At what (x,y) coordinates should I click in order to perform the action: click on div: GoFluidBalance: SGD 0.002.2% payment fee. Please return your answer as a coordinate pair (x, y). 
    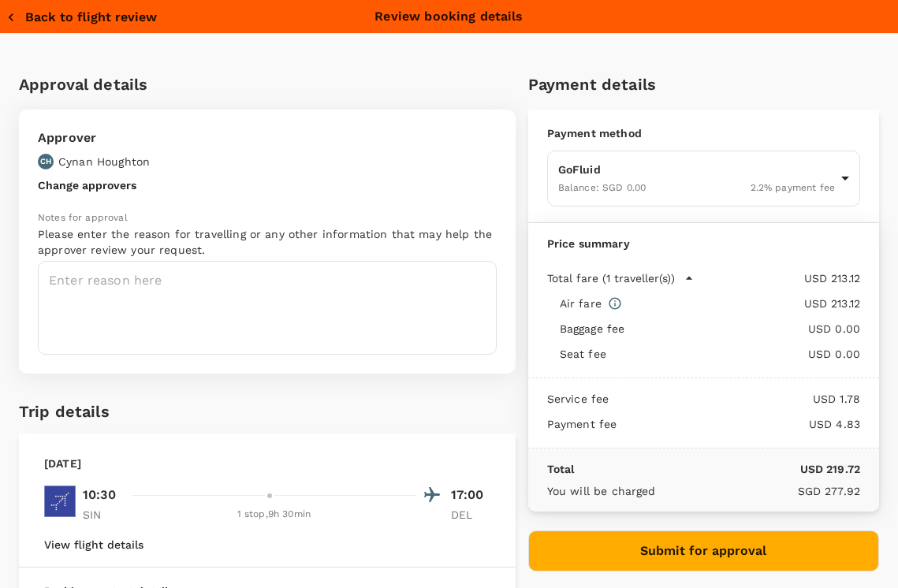
    Looking at the image, I should click on (703, 179).